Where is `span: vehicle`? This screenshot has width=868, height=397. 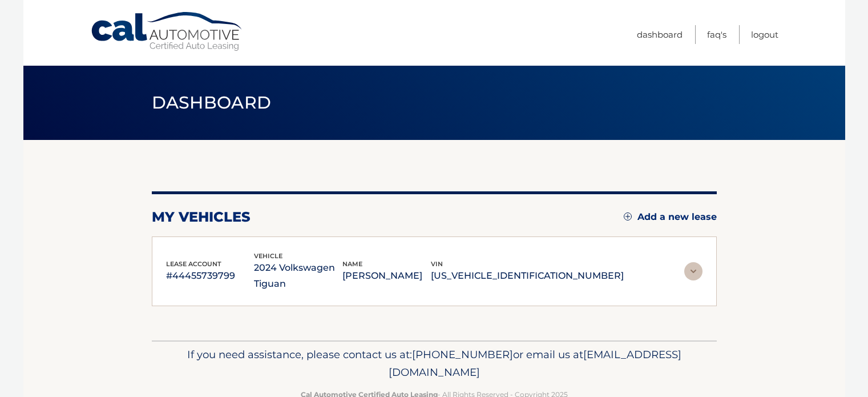 span: vehicle is located at coordinates (268, 256).